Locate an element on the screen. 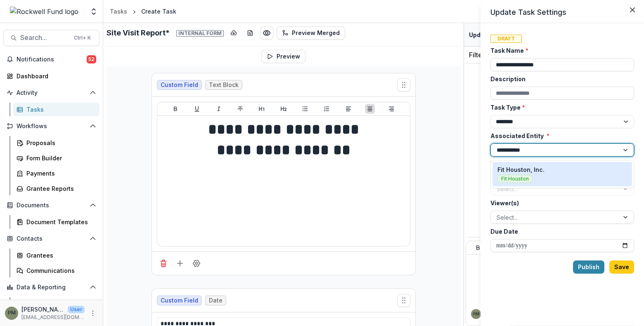  label: Viewer(s) is located at coordinates (560, 203).